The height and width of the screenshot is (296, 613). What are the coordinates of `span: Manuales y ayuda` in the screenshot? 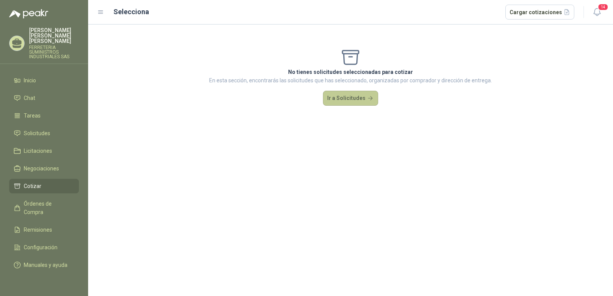 It's located at (46, 265).